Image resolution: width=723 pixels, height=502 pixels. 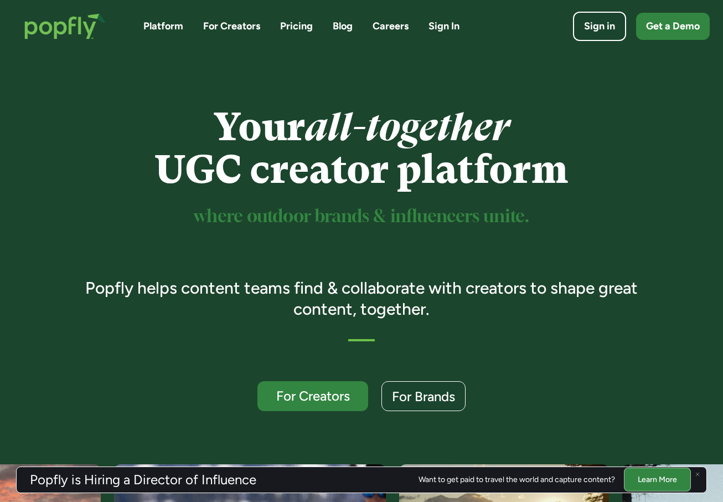 What do you see at coordinates (362, 216) in the screenshot?
I see `sup: where outdoor brands & influencers unite.` at bounding box center [362, 216].